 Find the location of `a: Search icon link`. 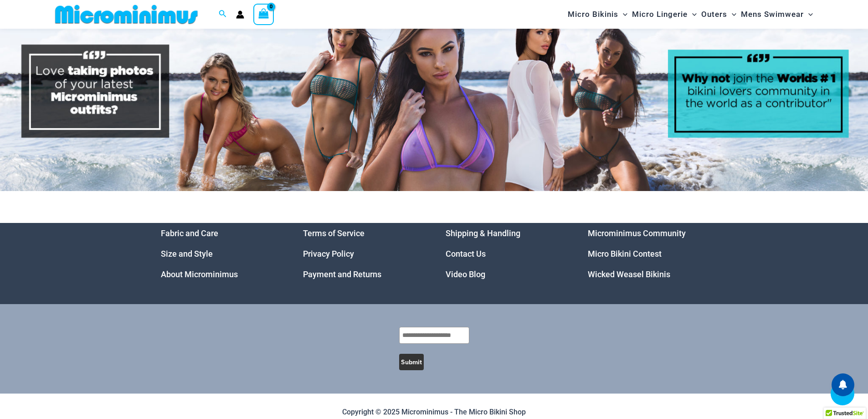

a: Search icon link is located at coordinates (223, 14).